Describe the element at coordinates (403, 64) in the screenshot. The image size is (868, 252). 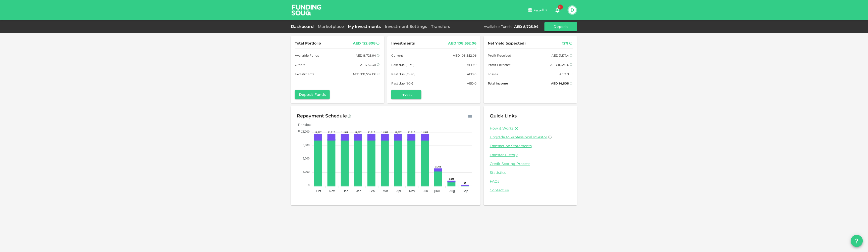
I see `span: Past due (5-30)` at that location.